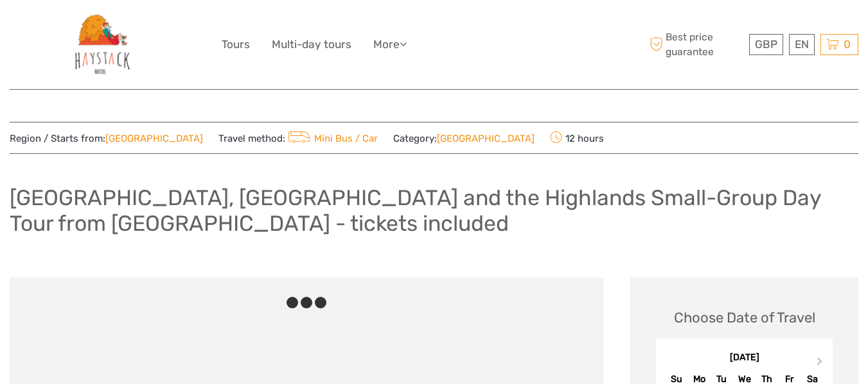 The height and width of the screenshot is (384, 868). What do you see at coordinates (106, 139) in the screenshot?
I see `span: Region / Starts from:` at bounding box center [106, 139].